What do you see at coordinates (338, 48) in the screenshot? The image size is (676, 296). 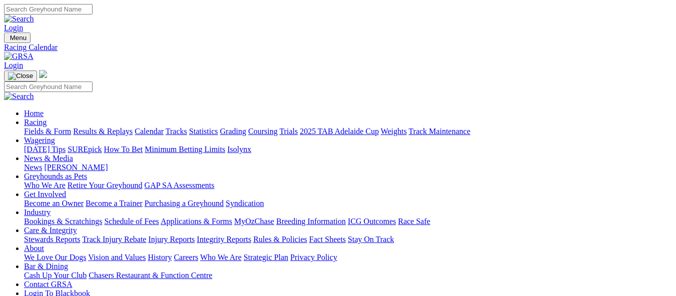 I see `a: Racing Calendar` at bounding box center [338, 48].